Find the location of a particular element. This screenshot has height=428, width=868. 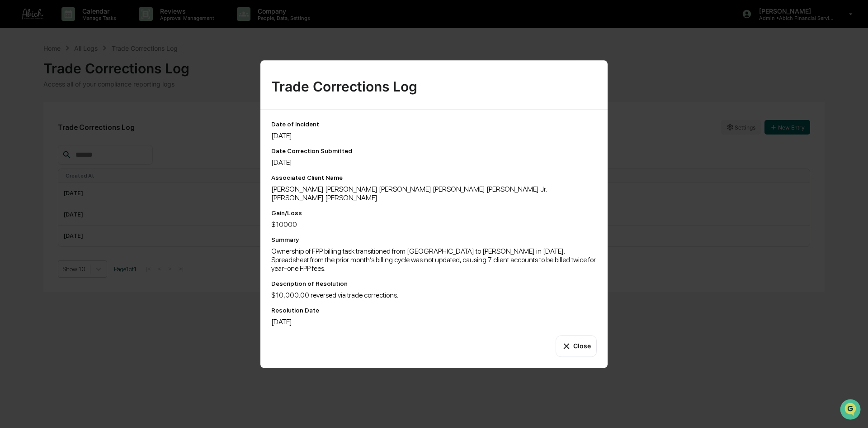

span: Preclearance is located at coordinates (38, 119).